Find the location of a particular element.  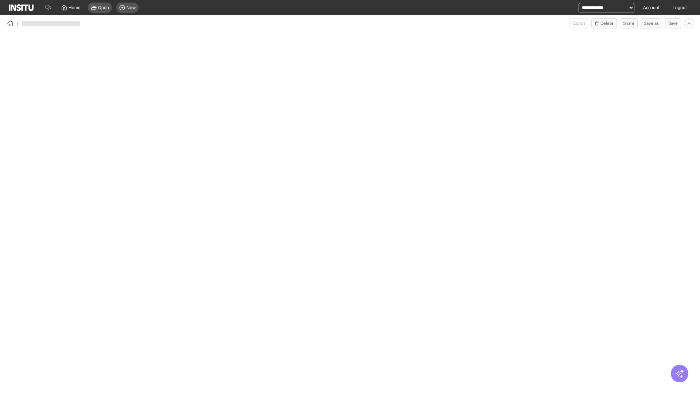

span: New is located at coordinates (131, 8).